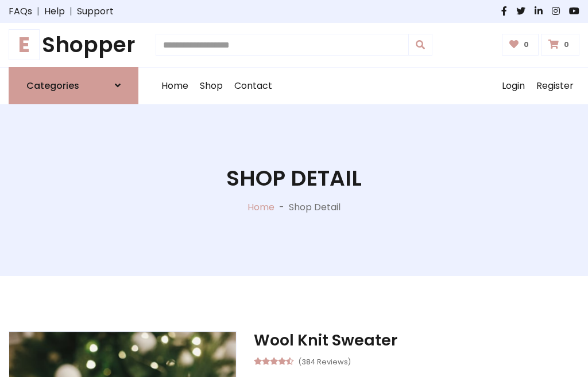 Image resolution: width=588 pixels, height=377 pixels. What do you see at coordinates (24, 45) in the screenshot?
I see `span: E` at bounding box center [24, 45].